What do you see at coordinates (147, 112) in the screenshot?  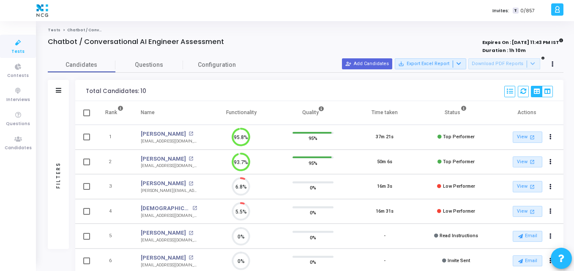 I see `div: Name` at bounding box center [147, 112].